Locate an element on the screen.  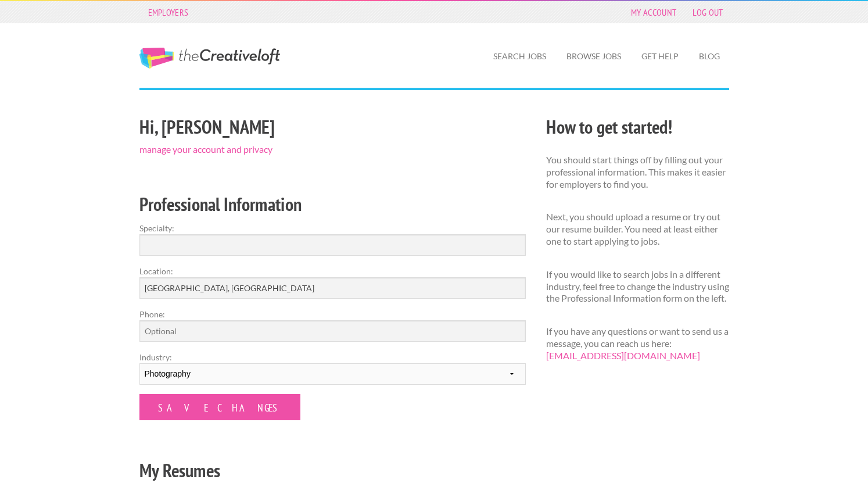
label: Specialty: is located at coordinates (332, 228).